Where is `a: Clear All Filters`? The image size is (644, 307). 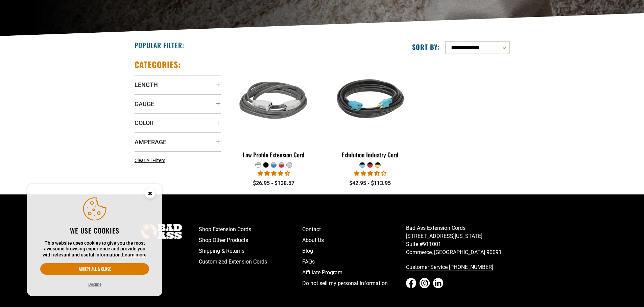
a: Clear All Filters is located at coordinates (151, 160).